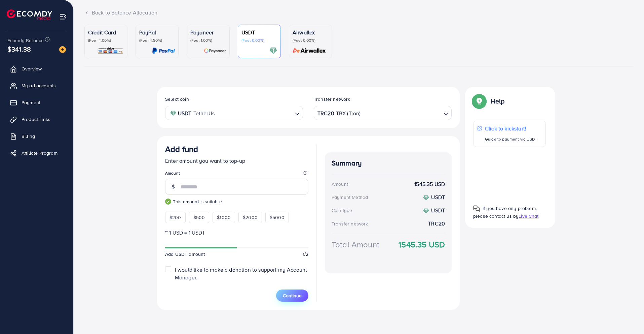  I want to click on span: My ad accounts, so click(39, 86).